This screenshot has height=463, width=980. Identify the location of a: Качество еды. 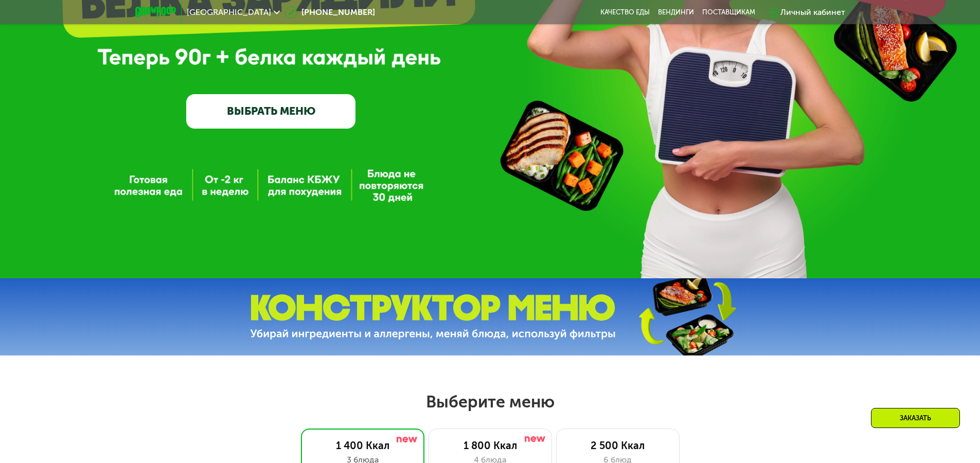
(625, 12).